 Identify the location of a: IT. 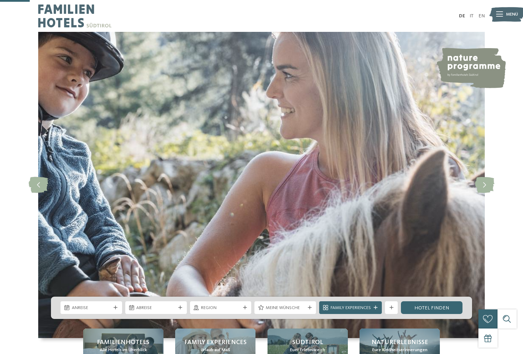
(472, 16).